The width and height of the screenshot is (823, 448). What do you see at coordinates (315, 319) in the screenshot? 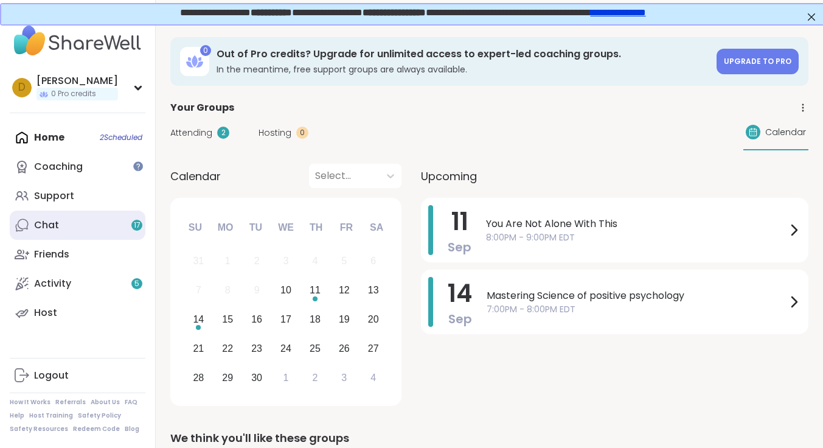
I see `div: 18` at bounding box center [315, 319].